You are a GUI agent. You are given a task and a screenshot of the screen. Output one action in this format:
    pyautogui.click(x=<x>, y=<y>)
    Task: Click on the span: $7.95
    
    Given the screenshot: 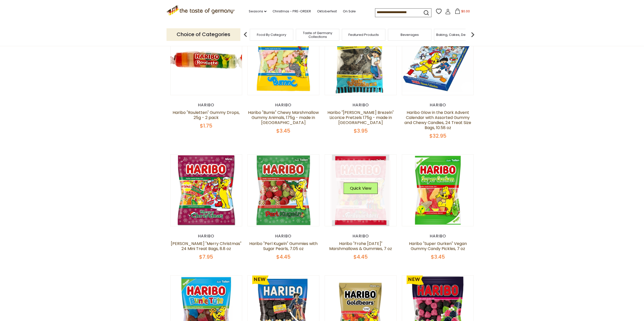 What is the action you would take?
    pyautogui.click(x=206, y=257)
    